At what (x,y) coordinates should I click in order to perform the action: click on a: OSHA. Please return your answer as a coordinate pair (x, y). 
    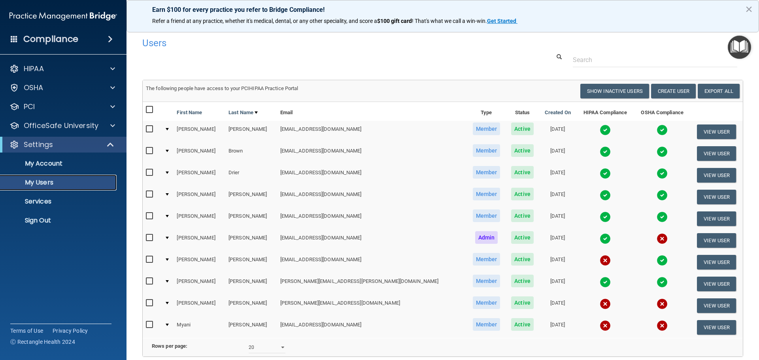
    Looking at the image, I should click on (62, 88).